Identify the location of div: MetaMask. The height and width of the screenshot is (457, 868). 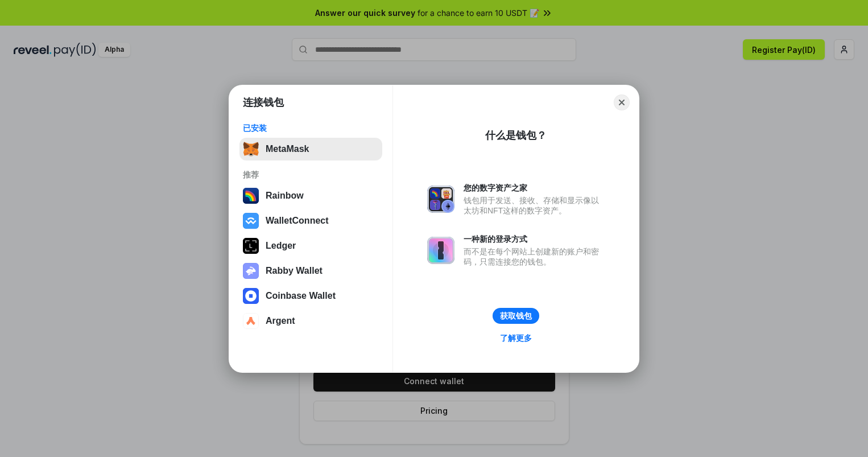
(287, 149).